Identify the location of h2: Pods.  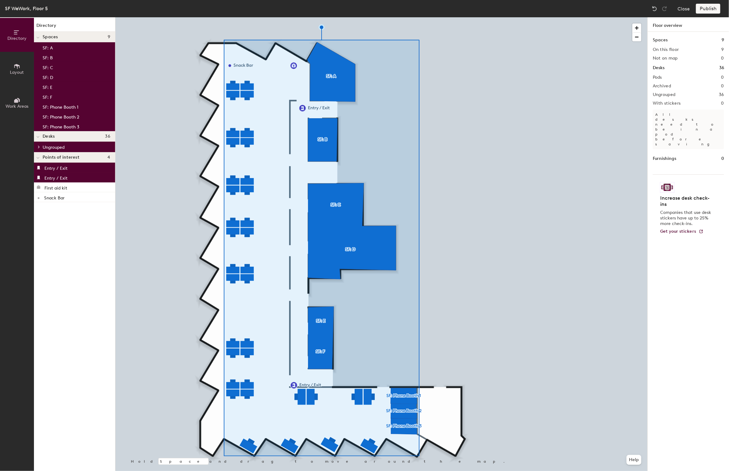
(657, 77).